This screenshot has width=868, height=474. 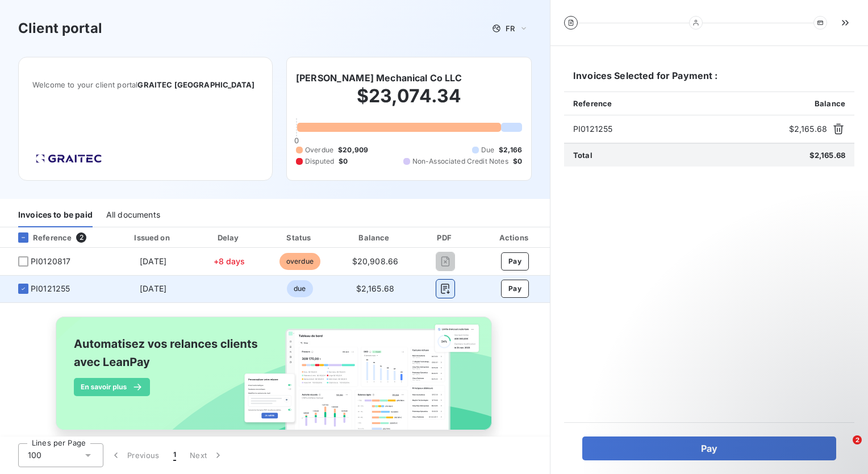 What do you see at coordinates (299, 289) in the screenshot?
I see `span: due` at bounding box center [299, 289].